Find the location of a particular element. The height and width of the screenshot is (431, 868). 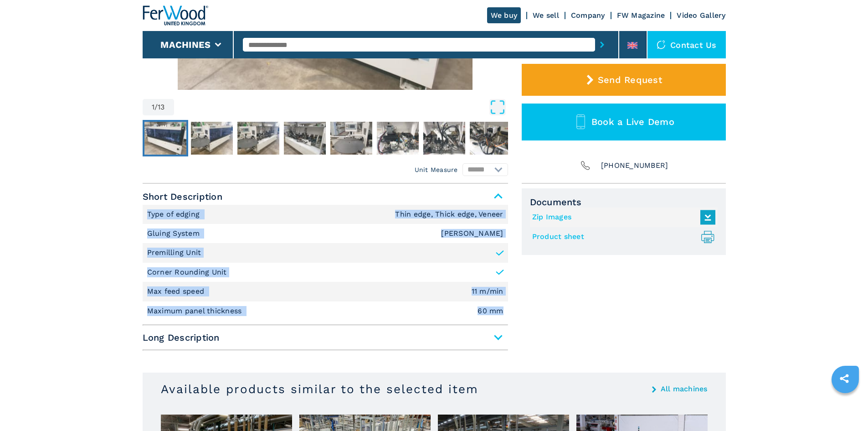

img: Phone is located at coordinates (586, 165).